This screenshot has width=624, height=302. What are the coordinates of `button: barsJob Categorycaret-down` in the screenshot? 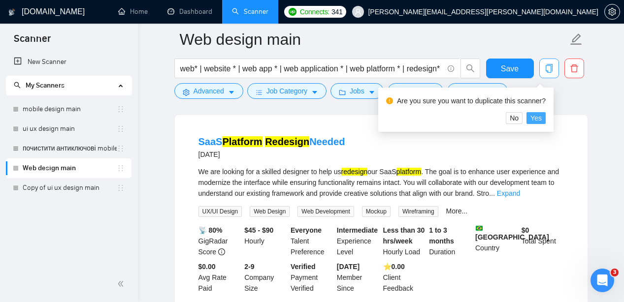 It's located at (287, 91).